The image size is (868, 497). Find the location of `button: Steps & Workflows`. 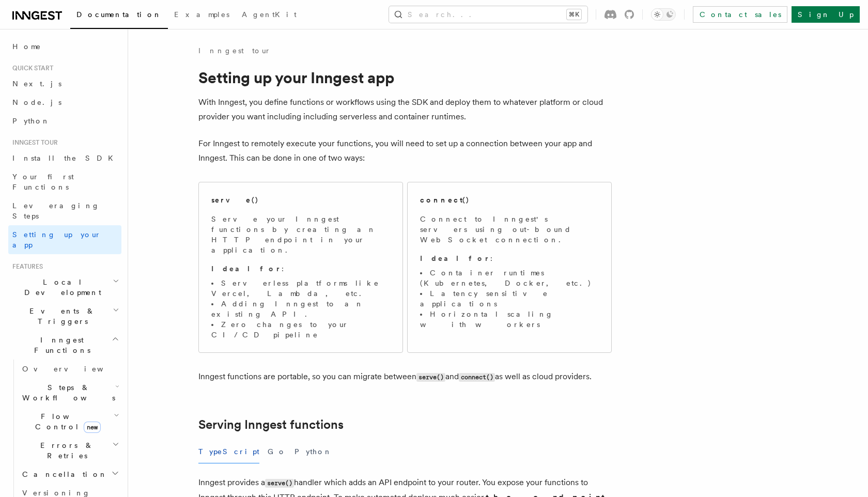

button: Steps & Workflows is located at coordinates (70, 393).